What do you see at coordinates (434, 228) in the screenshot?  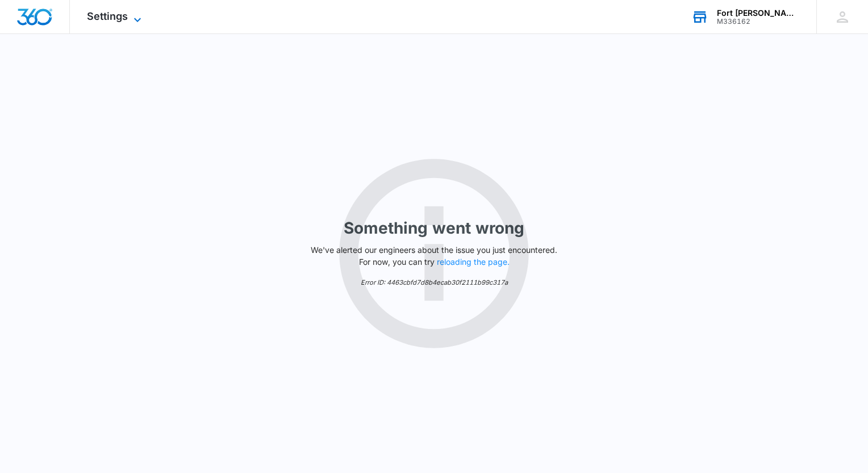 I see `h1: Something went wrong` at bounding box center [434, 228].